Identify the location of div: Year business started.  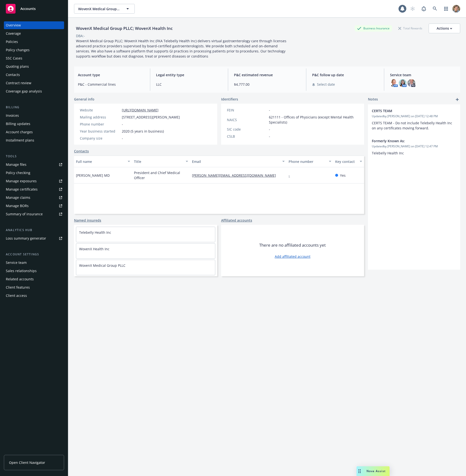
(100, 131).